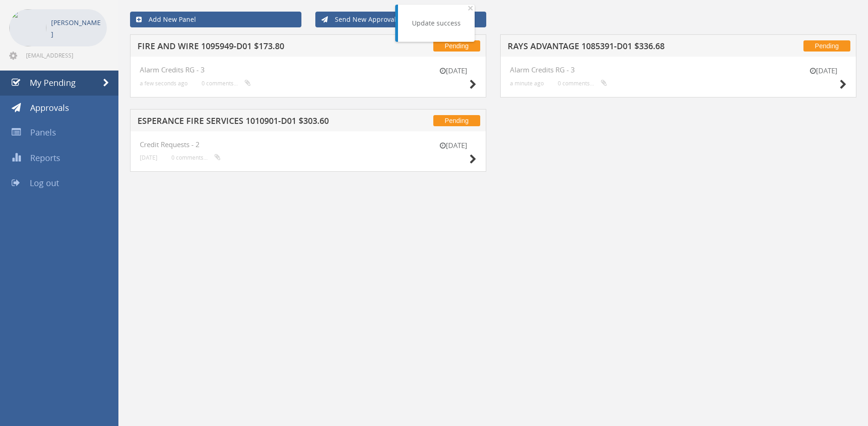 The height and width of the screenshot is (426, 868). Describe the element at coordinates (308, 145) in the screenshot. I see `h4: Credit Requests - 2` at that location.